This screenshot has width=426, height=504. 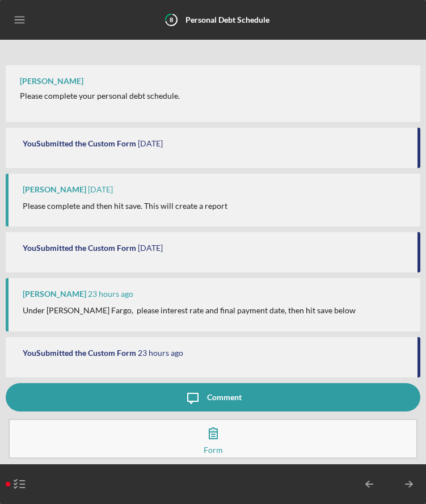 I want to click on button: Comment, so click(x=213, y=398).